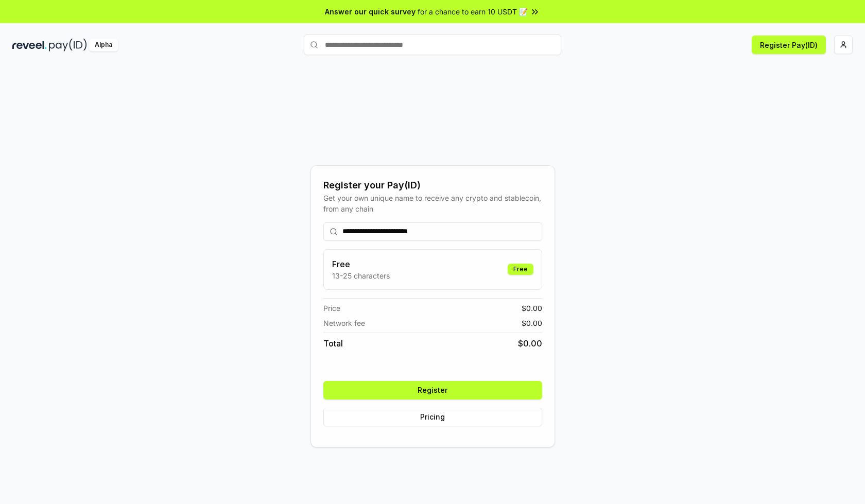 The image size is (865, 504). Describe the element at coordinates (361, 264) in the screenshot. I see `h3: Free` at that location.